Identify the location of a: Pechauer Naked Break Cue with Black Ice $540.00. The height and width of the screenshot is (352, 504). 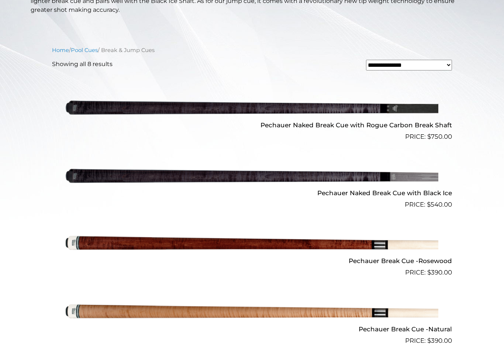
(252, 177).